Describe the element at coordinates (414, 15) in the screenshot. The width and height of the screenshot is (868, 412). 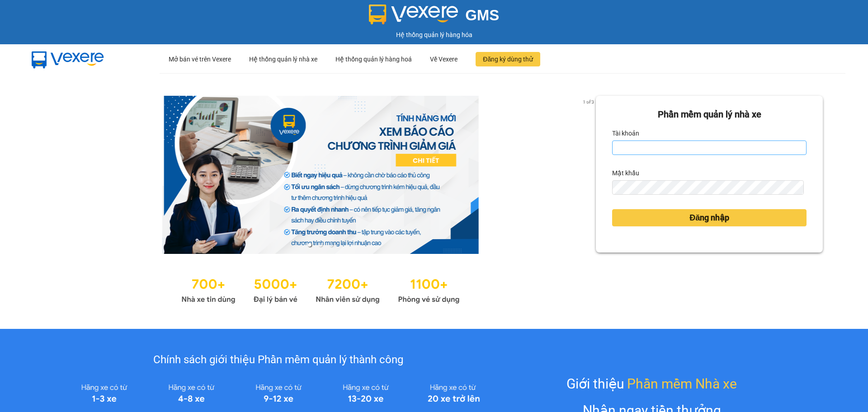
I see `img: logo 2` at that location.